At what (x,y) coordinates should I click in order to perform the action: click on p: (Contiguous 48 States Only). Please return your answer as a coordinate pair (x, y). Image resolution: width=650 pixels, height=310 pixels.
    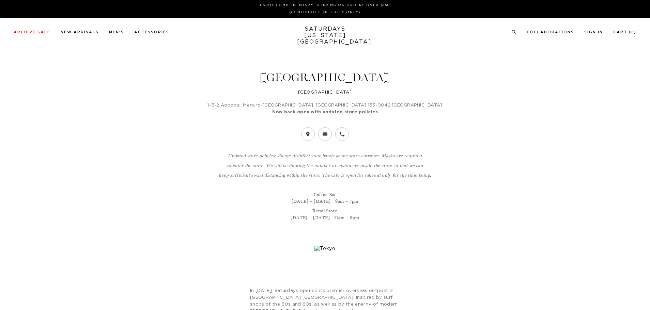
    Looking at the image, I should click on (325, 12).